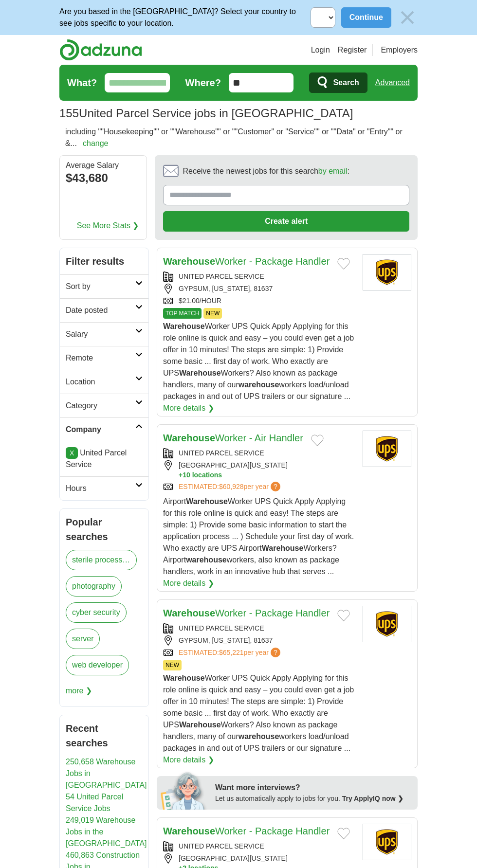  I want to click on span: Receive the newest jobs for this search :, so click(265, 172).